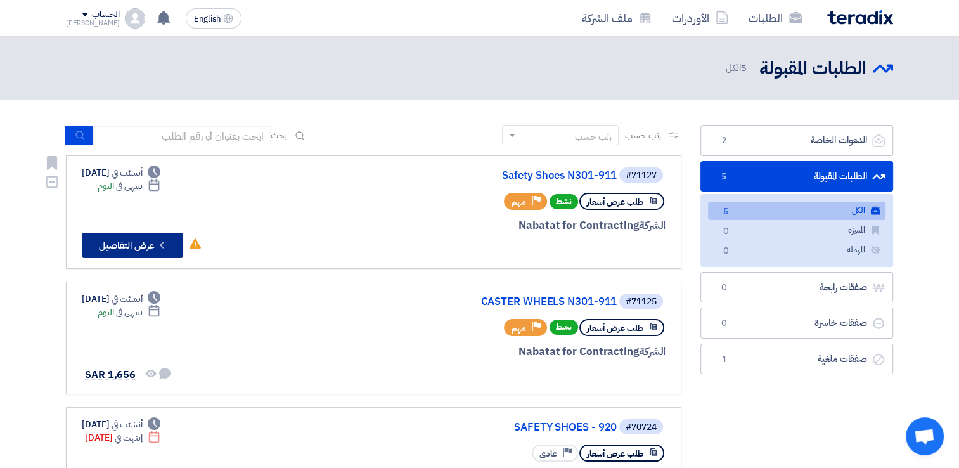  What do you see at coordinates (207, 19) in the screenshot?
I see `span: English` at bounding box center [207, 19].